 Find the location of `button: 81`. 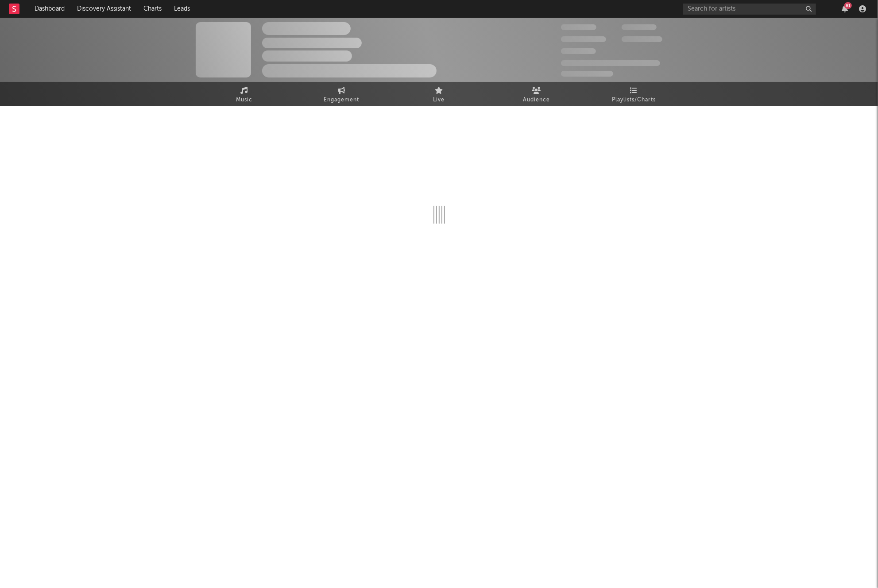

button: 81 is located at coordinates (845, 9).